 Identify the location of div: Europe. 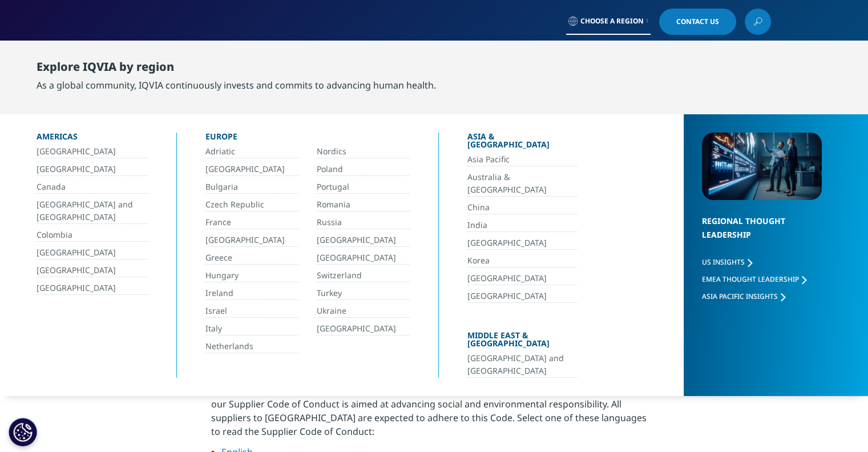
(308, 138).